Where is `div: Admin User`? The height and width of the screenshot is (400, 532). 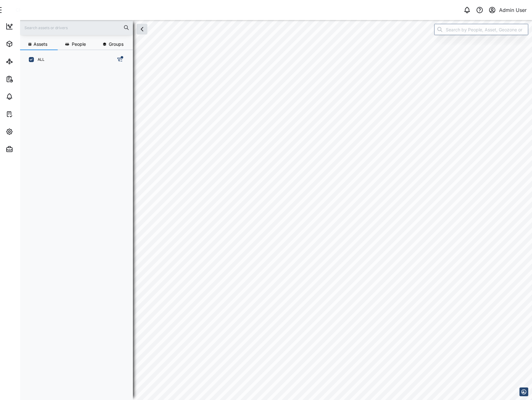
div: Admin User is located at coordinates (513, 10).